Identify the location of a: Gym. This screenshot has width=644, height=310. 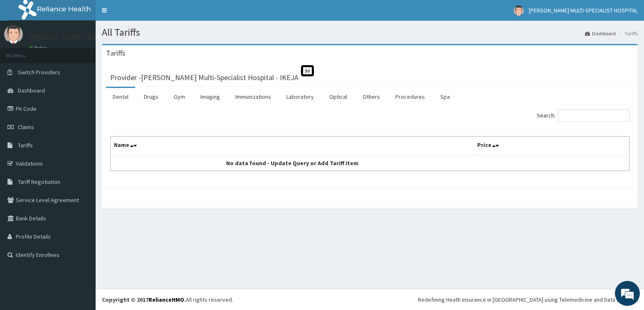
(179, 96).